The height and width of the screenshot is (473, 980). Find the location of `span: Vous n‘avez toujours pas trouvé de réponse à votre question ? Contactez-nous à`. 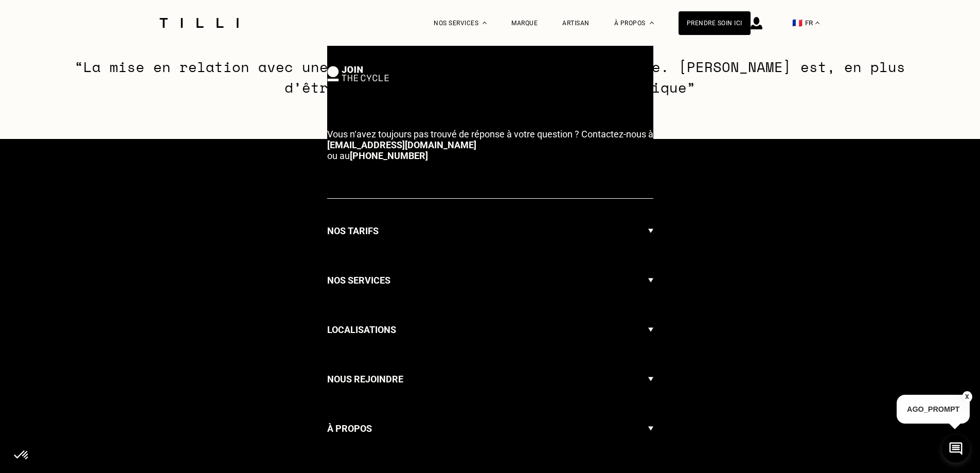

span: Vous n‘avez toujours pas trouvé de réponse à votre question ? Contactez-nous à is located at coordinates (491, 134).